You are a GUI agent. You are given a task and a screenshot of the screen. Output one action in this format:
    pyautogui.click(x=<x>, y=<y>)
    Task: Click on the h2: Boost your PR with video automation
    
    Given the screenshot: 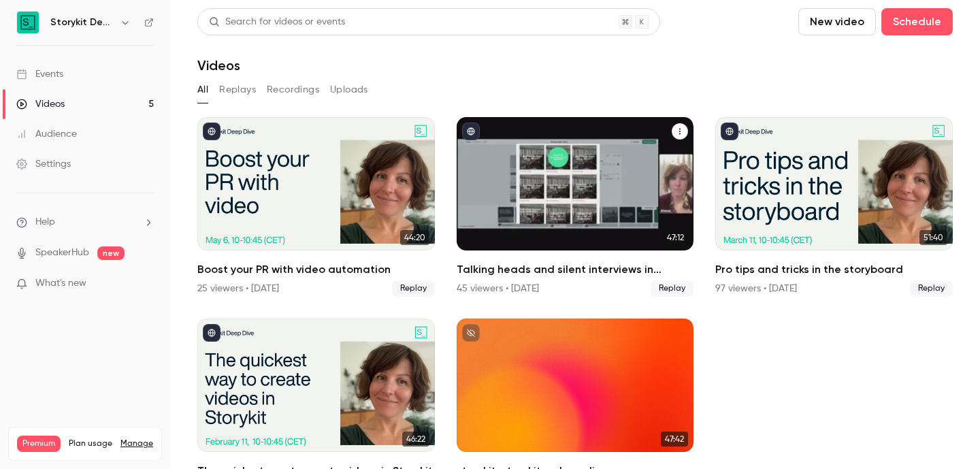 What is the action you would take?
    pyautogui.click(x=316, y=269)
    